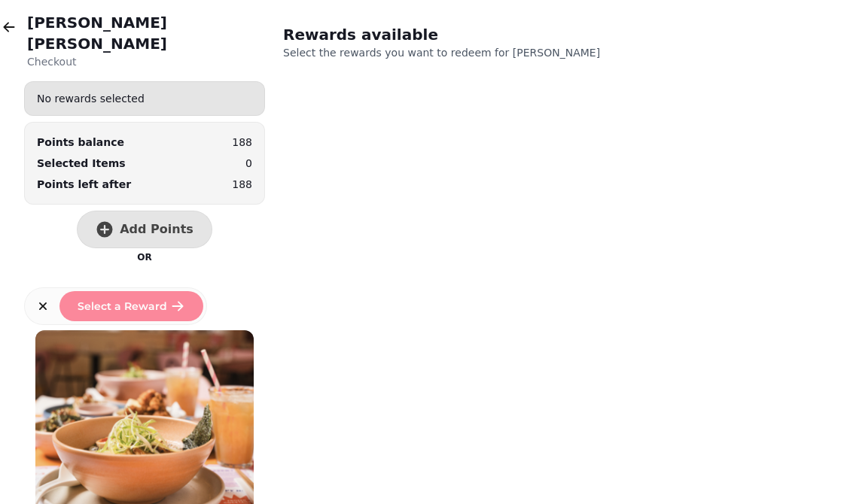 The width and height of the screenshot is (853, 504). Describe the element at coordinates (476, 53) in the screenshot. I see `p: Select the rewards you want to redeem for` at that location.